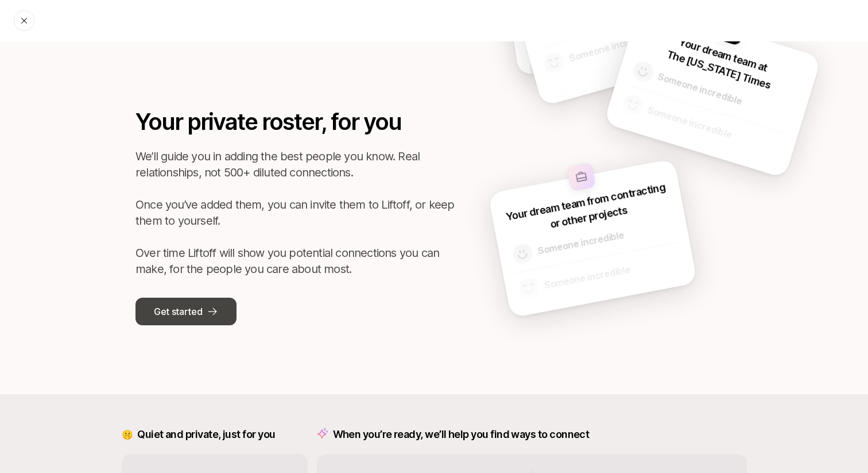  Describe the element at coordinates (587, 209) in the screenshot. I see `p: Your dream team from contracting or other projects` at that location.